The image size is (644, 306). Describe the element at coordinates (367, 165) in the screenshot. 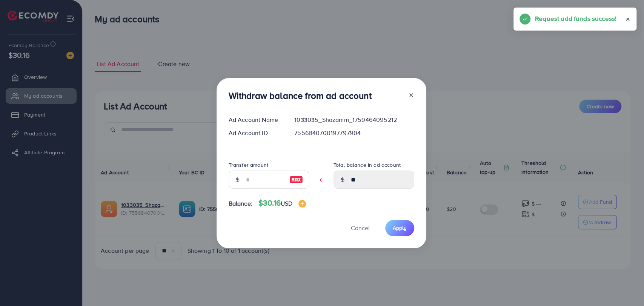

I see `label: Total balance in ad account` at that location.